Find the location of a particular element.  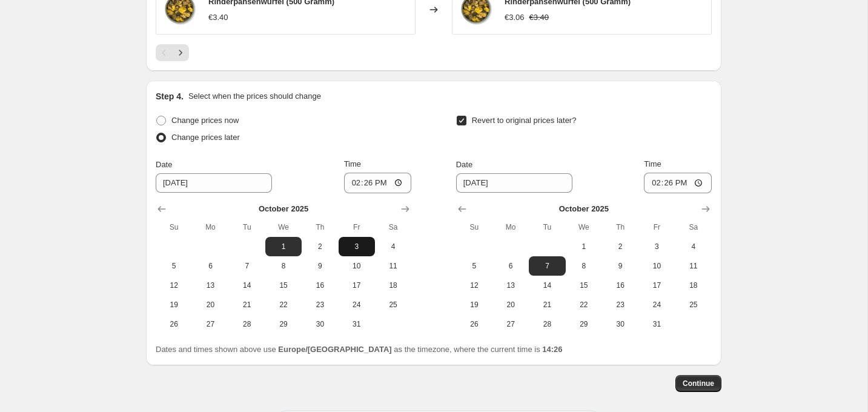

button: Friday October 17 2025 is located at coordinates (657, 285).